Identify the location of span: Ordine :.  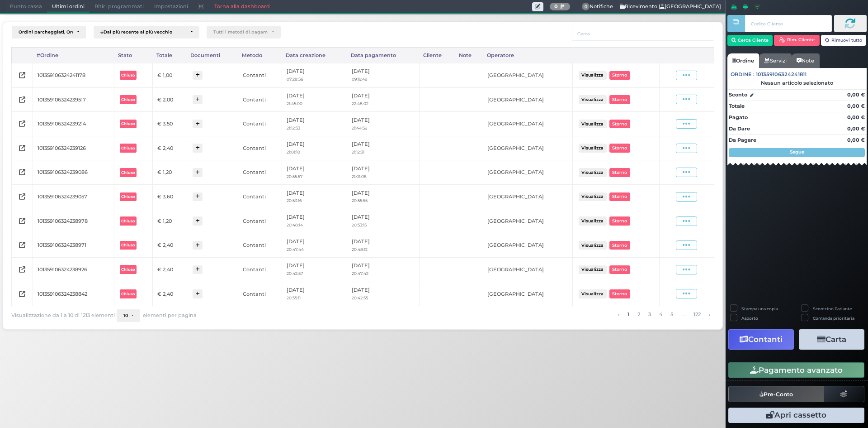
(743, 74).